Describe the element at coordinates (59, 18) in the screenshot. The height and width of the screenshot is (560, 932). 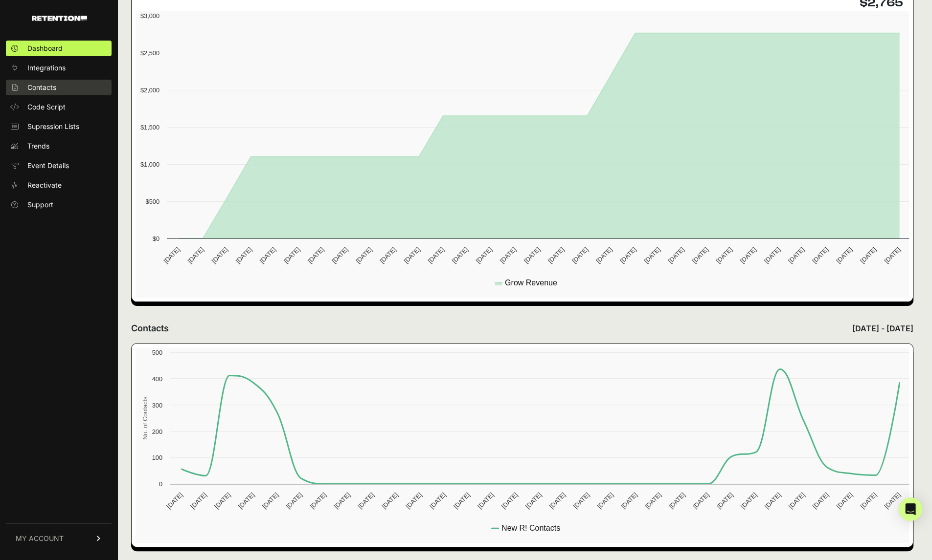
I see `img: Retention.com` at that location.